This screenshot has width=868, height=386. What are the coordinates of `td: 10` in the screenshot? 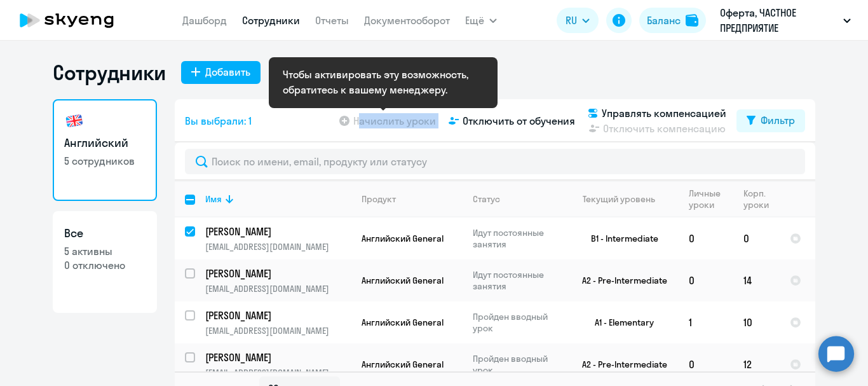 It's located at (756, 322).